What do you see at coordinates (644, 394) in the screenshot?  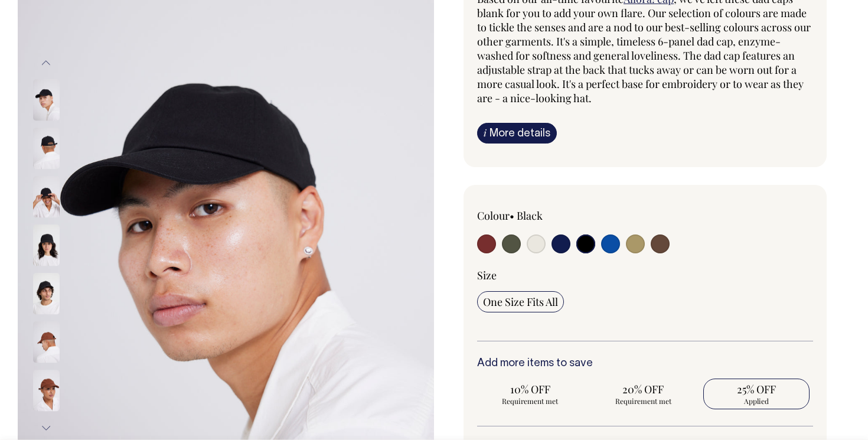 I see `input: 20% OFF Requirement met` at bounding box center [644, 394].